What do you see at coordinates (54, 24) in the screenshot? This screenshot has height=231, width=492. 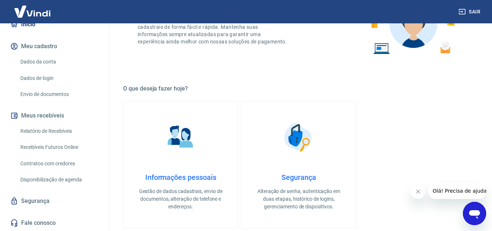 I see `a: Início` at bounding box center [54, 24].